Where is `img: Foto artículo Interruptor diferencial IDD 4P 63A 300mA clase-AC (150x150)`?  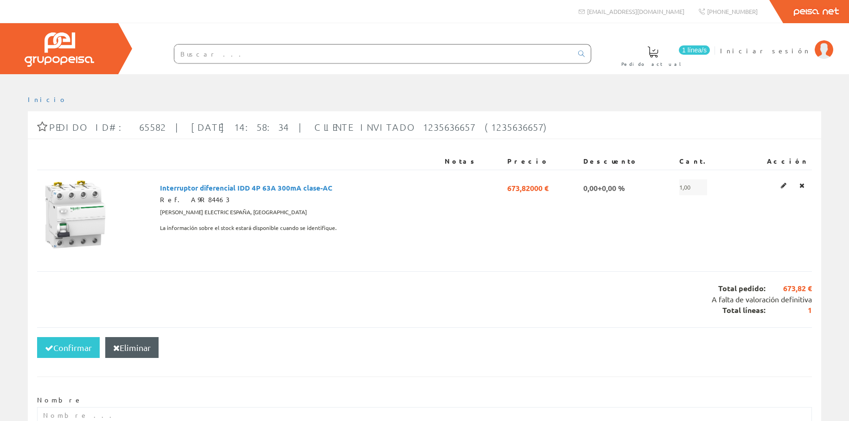
img: Foto artículo Interruptor diferencial IDD 4P 63A 300mA clase-AC (150x150) is located at coordinates (76, 214).